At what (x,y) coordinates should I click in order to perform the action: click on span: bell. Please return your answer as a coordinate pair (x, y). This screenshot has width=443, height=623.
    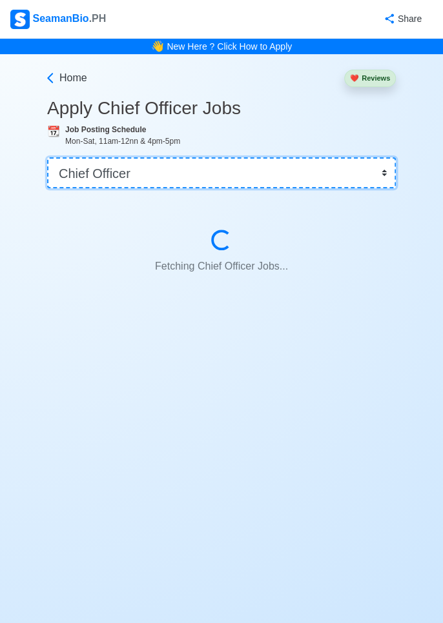
    Looking at the image, I should click on (157, 46).